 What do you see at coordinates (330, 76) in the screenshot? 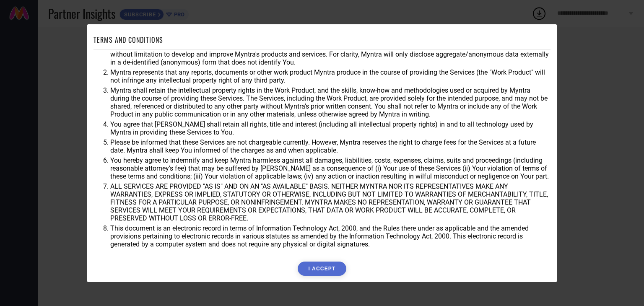
I see `li: Myntra represents that any reports, documents or other work product Myntra produce in the course ...` at bounding box center [330, 76].